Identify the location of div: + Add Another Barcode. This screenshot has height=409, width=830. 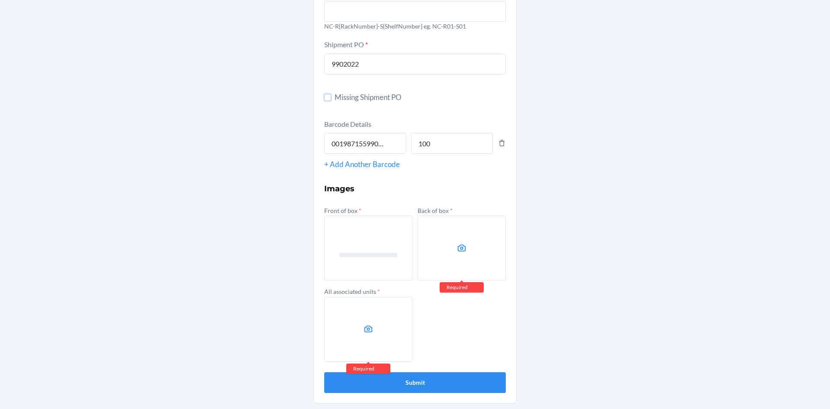
(415, 164).